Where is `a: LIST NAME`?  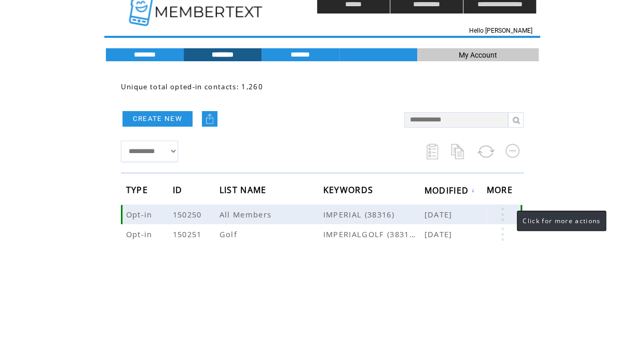
a: LIST NAME is located at coordinates (244, 190).